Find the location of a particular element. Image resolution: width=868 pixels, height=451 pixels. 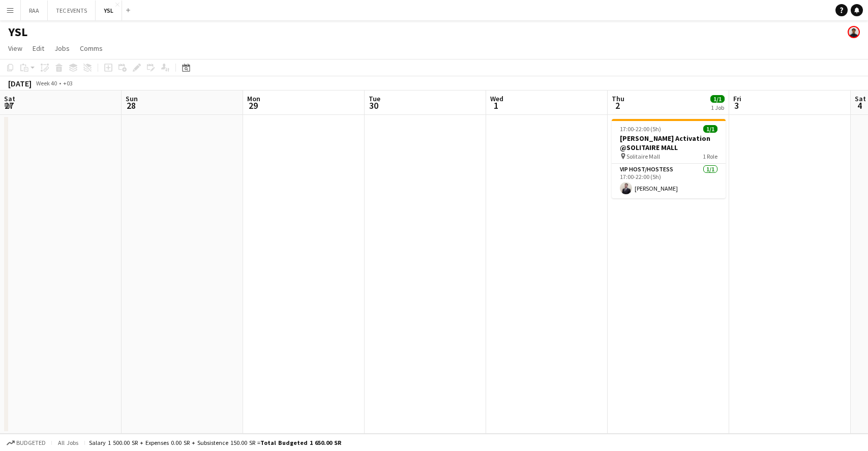

a: Comms is located at coordinates (91, 49).